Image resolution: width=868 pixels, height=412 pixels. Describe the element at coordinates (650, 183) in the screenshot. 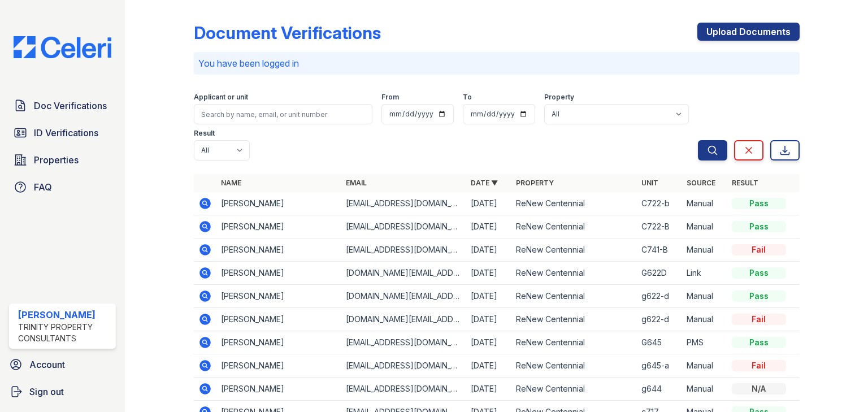

I see `a: Unit` at that location.